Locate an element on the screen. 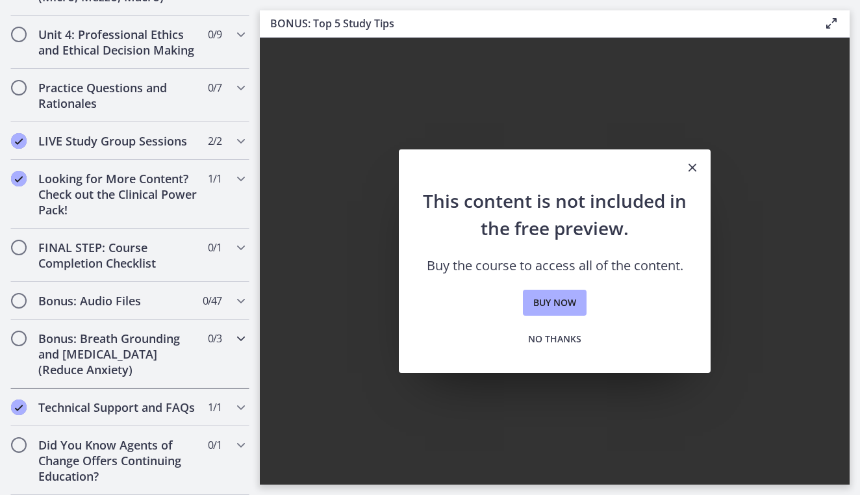  h2: Practice Questions and Rationales is located at coordinates (118, 95).